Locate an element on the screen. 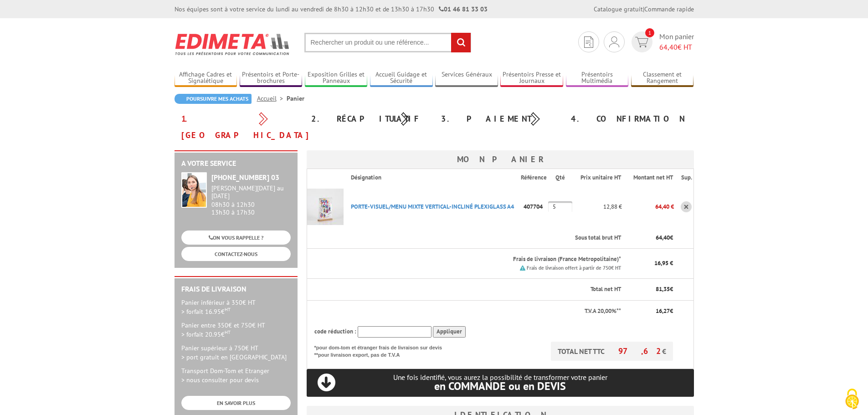  p: *pour dom-tom et étranger frais de livraison sur devis **pour livraison export, pas de T.V.A is located at coordinates (383, 350).